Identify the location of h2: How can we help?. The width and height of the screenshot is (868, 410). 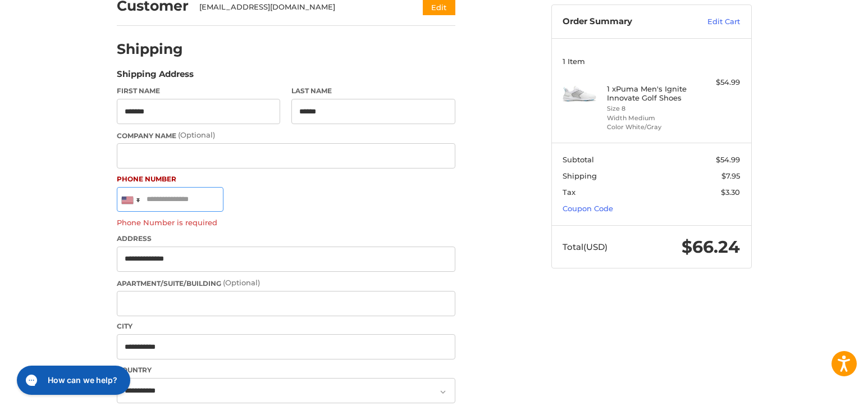
(71, 19).